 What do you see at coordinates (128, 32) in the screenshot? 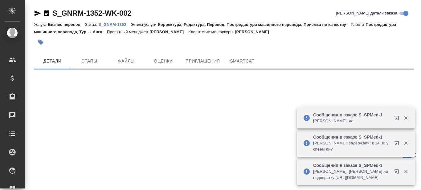
I see `p: Проектный менеджер` at bounding box center [128, 32].